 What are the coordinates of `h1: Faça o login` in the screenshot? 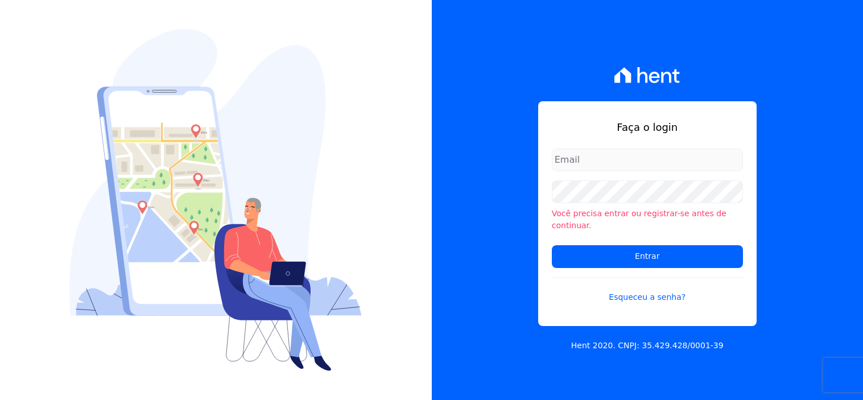 It's located at (647, 127).